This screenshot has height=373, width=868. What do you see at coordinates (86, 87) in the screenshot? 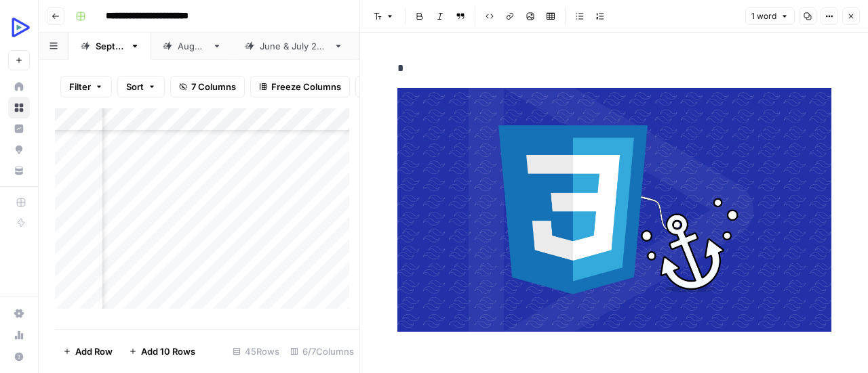
I see `button: Filter` at bounding box center [86, 87].